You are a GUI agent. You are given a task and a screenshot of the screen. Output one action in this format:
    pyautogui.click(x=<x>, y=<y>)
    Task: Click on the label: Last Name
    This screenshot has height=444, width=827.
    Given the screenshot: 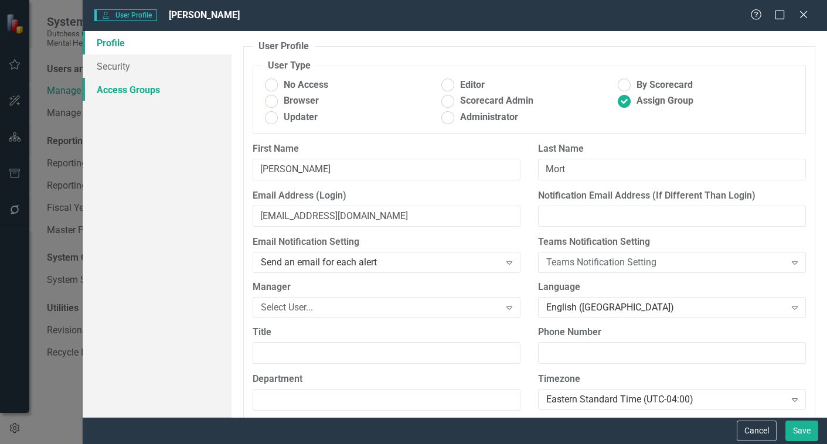 What is the action you would take?
    pyautogui.click(x=672, y=149)
    